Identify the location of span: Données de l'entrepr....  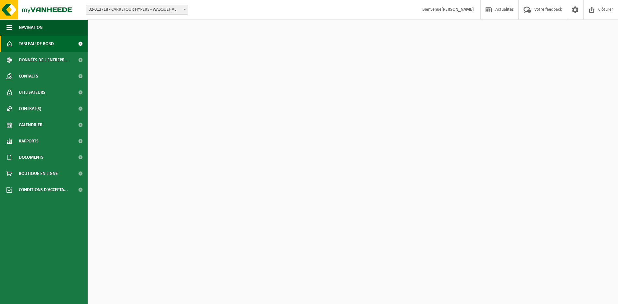
(44, 60).